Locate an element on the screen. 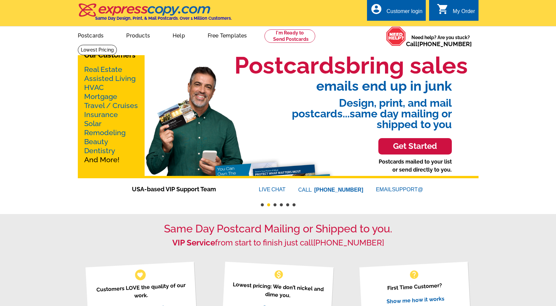  a: Real Estate is located at coordinates (103, 69).